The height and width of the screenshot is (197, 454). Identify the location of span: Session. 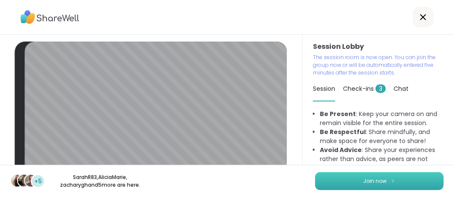
(324, 89).